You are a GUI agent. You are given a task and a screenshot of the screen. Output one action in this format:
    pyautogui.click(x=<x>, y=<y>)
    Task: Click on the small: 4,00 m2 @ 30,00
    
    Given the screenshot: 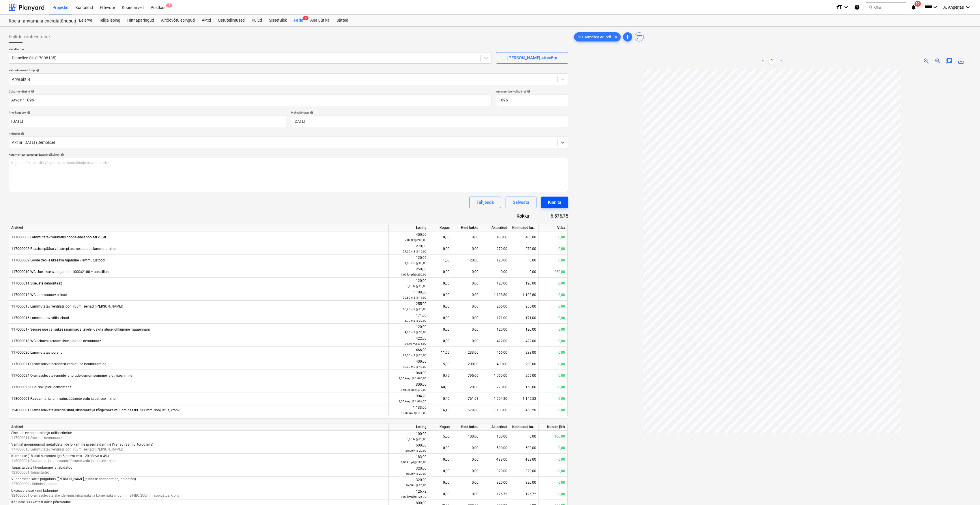 What is the action you would take?
    pyautogui.click(x=415, y=332)
    